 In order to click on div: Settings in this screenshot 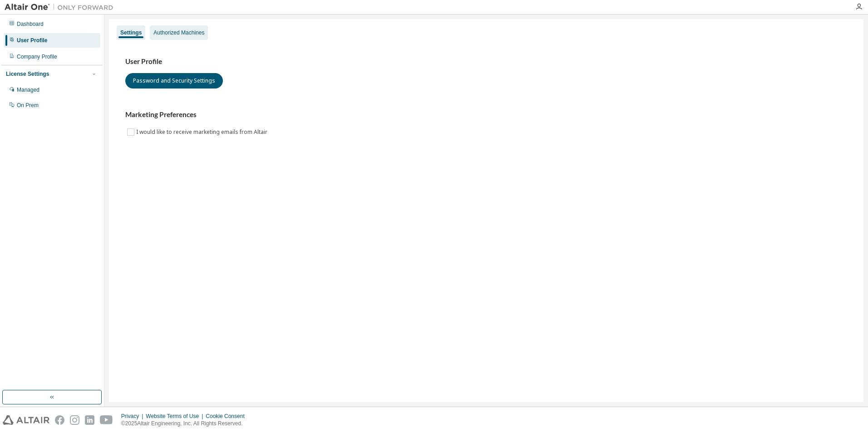, I will do `click(131, 33)`.